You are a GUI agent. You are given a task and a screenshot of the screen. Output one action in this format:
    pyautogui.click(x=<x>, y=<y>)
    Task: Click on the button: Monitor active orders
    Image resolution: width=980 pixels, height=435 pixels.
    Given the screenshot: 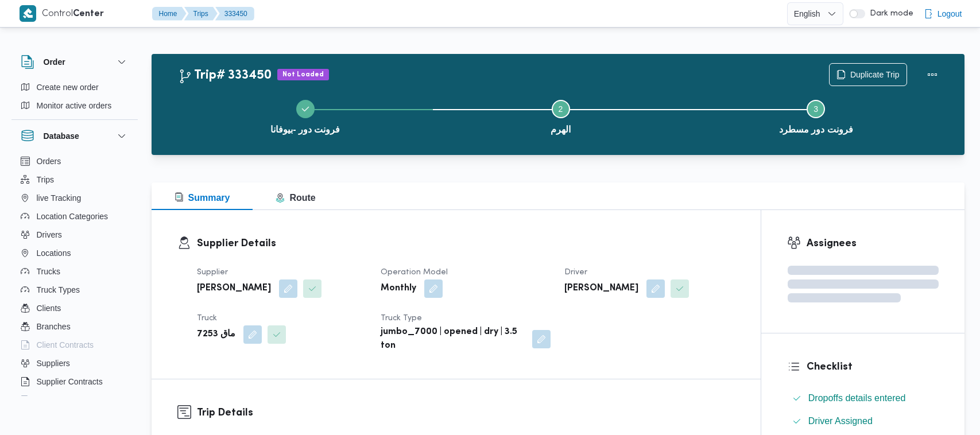 What is the action you would take?
    pyautogui.click(x=74, y=106)
    